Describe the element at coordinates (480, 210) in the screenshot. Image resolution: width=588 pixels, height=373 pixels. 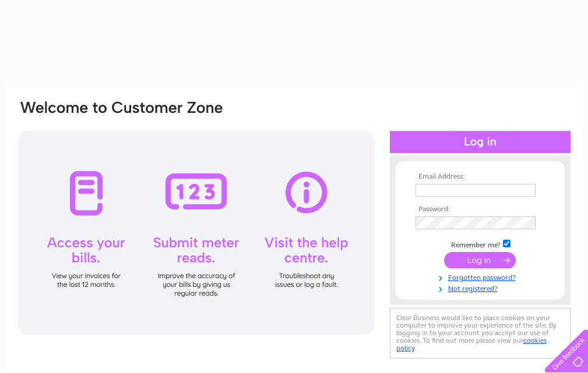
I see `th: Password:` at that location.